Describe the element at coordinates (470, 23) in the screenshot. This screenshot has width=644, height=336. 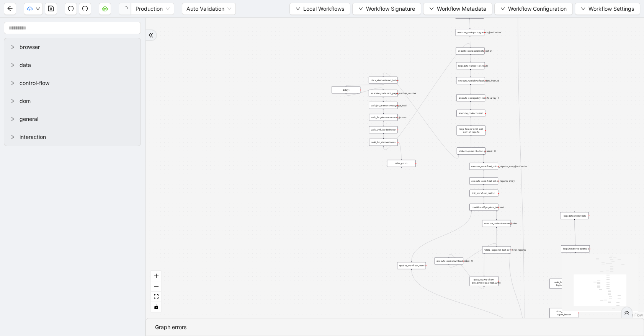
I see `g: Edge from execute_workflow:fetch_last_run_date_from_google_sheet to execute_code:policy_reports_i...` at that location.